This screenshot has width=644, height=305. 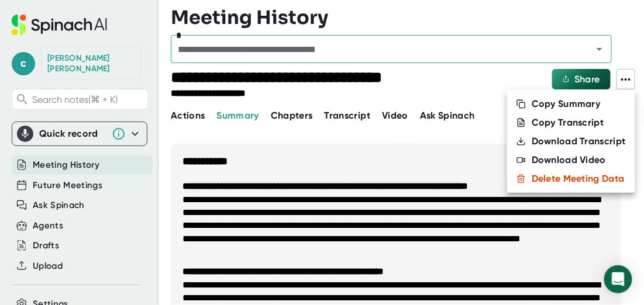 What do you see at coordinates (578, 179) in the screenshot?
I see `div: Delete Meeting Data` at bounding box center [578, 179].